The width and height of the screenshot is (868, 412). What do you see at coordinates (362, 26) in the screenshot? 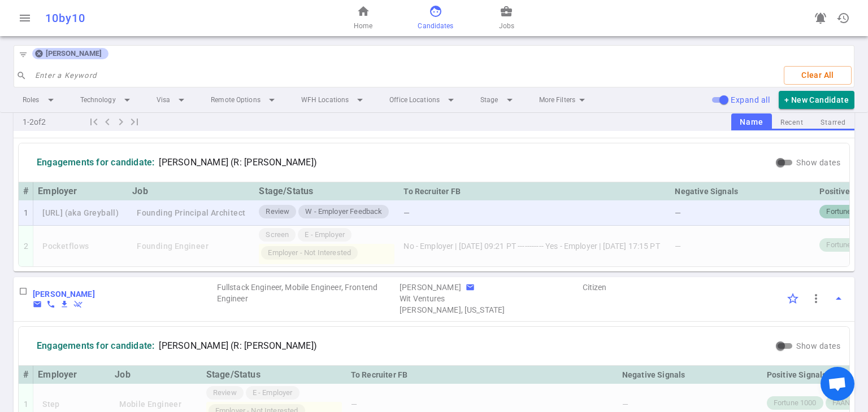
I see `span: Home` at bounding box center [362, 26].